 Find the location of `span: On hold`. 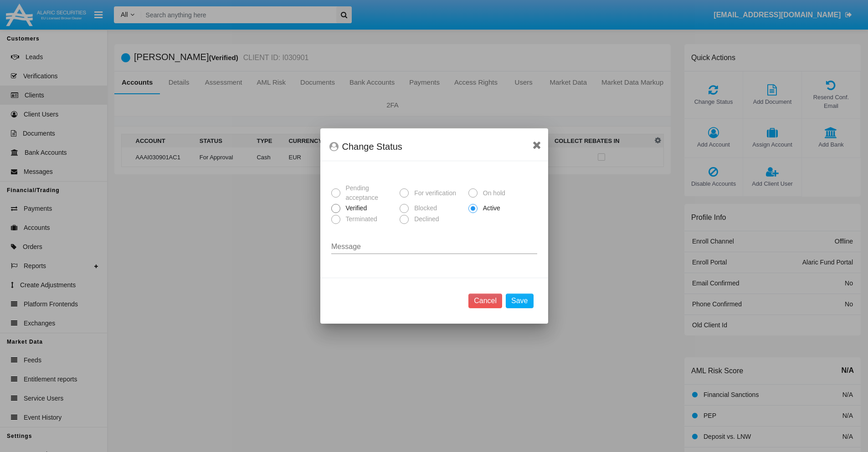

span: On hold is located at coordinates (493, 193).